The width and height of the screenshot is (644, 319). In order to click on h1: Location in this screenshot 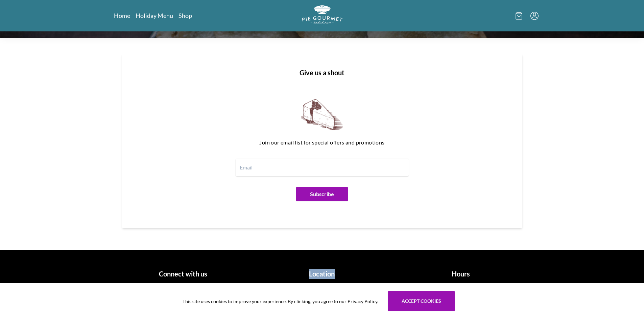, I will do `click(322, 274)`.